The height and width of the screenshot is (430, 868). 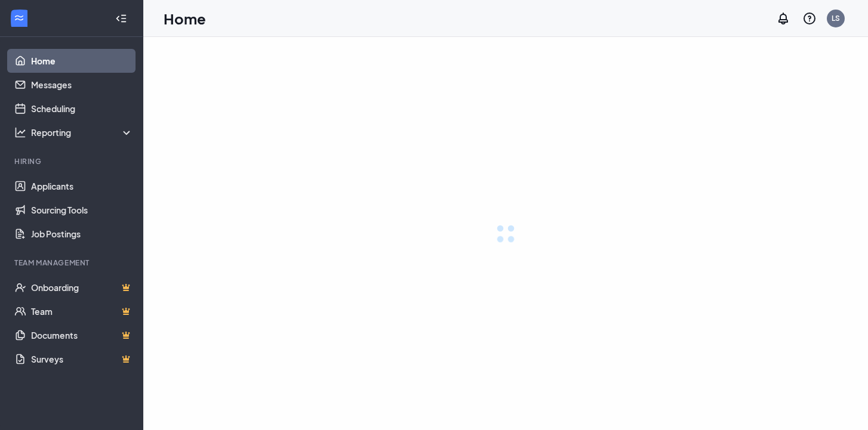 What do you see at coordinates (82, 335) in the screenshot?
I see `a: DocumentsCrown` at bounding box center [82, 335].